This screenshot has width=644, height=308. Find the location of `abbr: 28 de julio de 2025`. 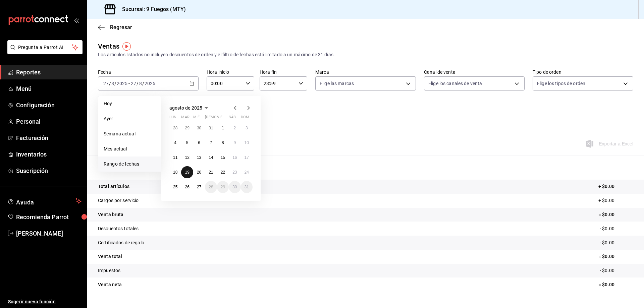

abbr: 28 de julio de 2025 is located at coordinates (175, 128).